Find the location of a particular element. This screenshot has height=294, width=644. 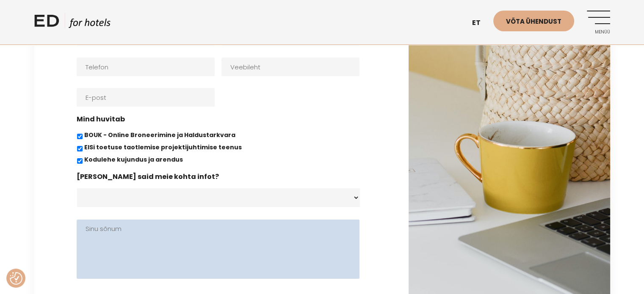

a: et is located at coordinates (481, 22).